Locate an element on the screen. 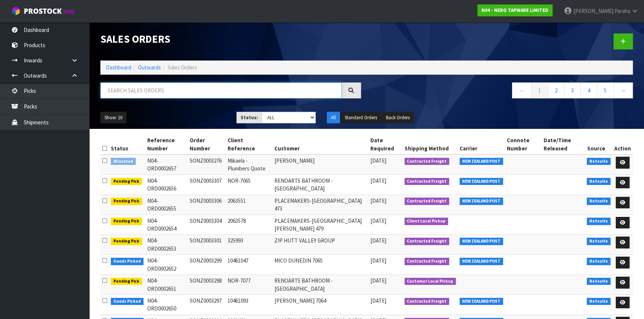 The height and width of the screenshot is (319, 644). small: WMS is located at coordinates (69, 12).